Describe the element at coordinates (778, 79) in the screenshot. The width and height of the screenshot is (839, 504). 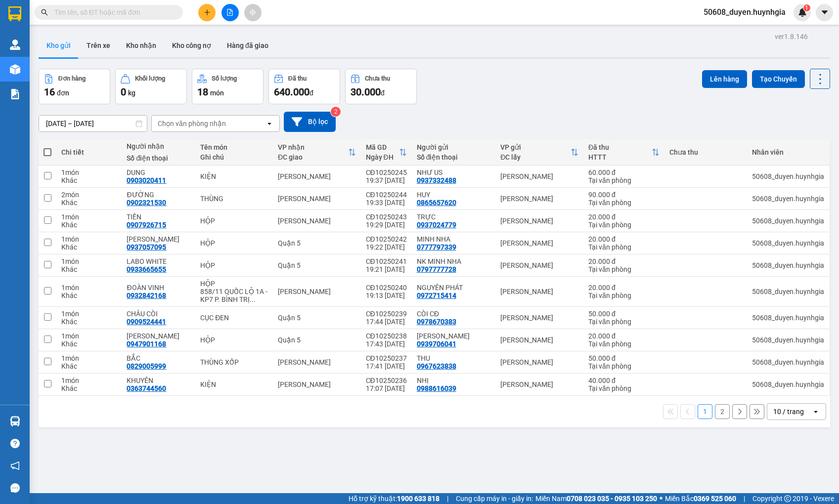
I see `button: Tạo Chuyến` at that location.